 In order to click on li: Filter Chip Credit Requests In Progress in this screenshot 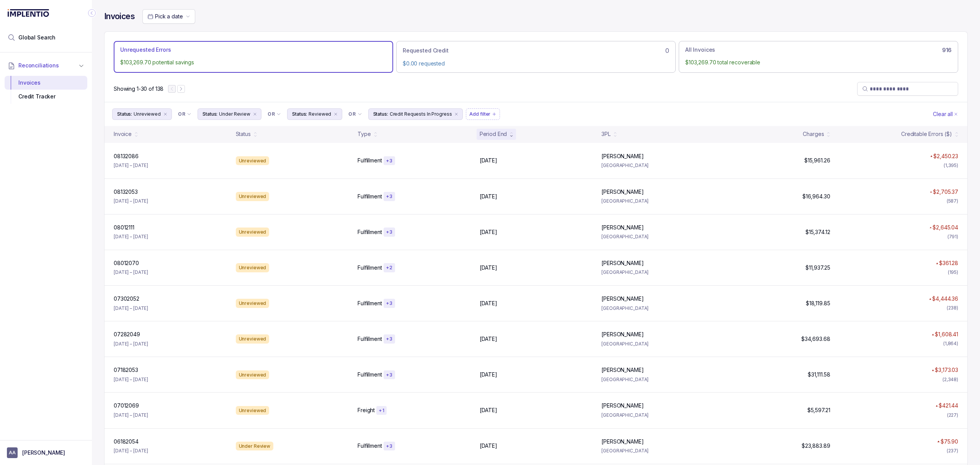, I will do `click(416, 114)`.